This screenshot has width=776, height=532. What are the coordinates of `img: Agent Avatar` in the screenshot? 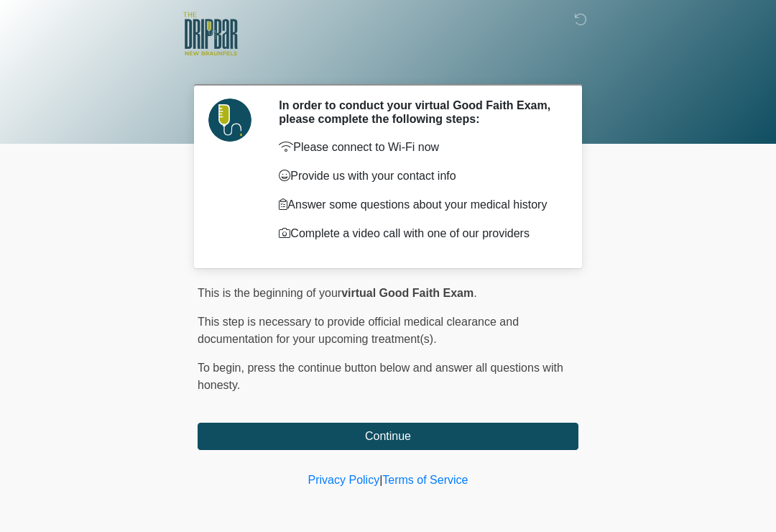 It's located at (230, 120).